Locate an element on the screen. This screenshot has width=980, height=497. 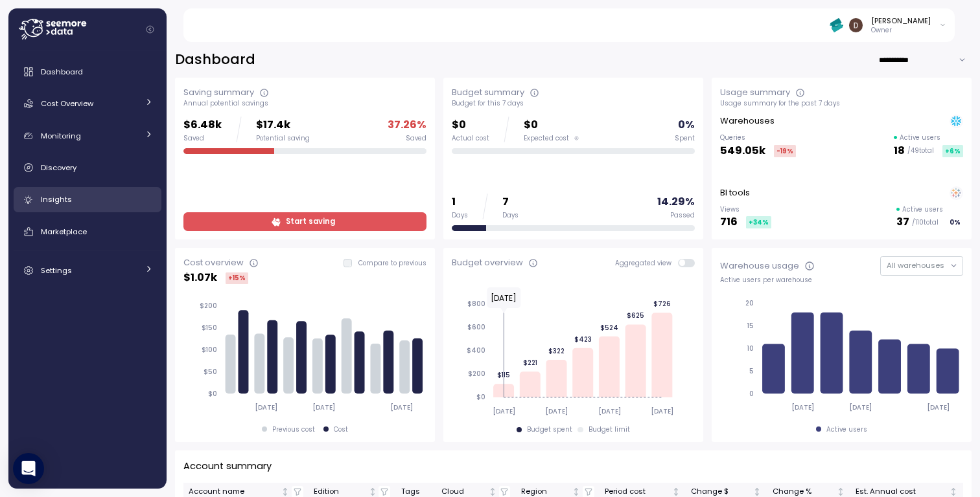
div: Cost is located at coordinates (341, 430).